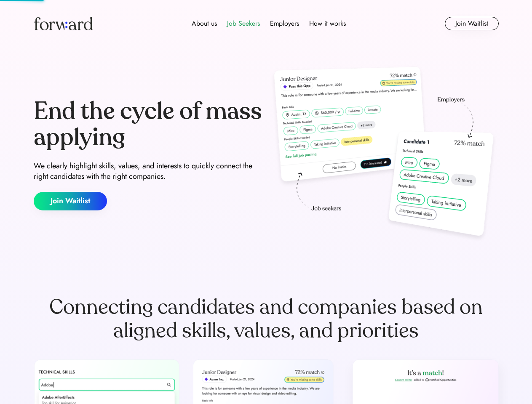 The image size is (532, 404). Describe the element at coordinates (285, 23) in the screenshot. I see `div: Employers` at that location.